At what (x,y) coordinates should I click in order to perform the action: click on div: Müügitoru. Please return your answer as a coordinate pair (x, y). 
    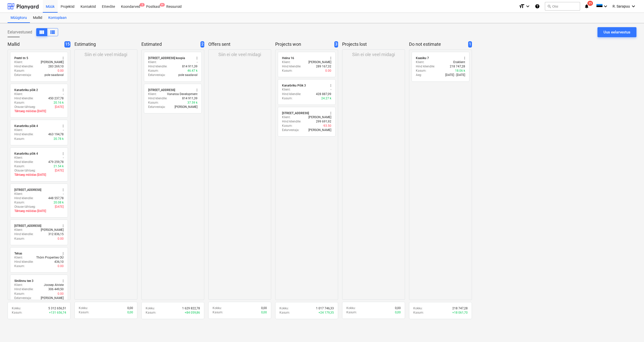
    Looking at the image, I should click on (18, 18).